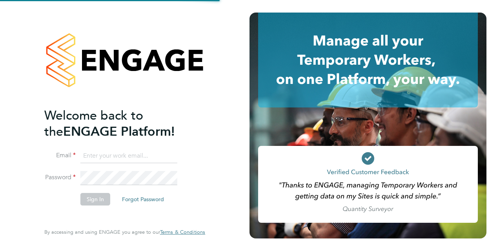 The width and height of the screenshot is (499, 251). Describe the element at coordinates (143, 199) in the screenshot. I see `button: Forgot Password` at that location.